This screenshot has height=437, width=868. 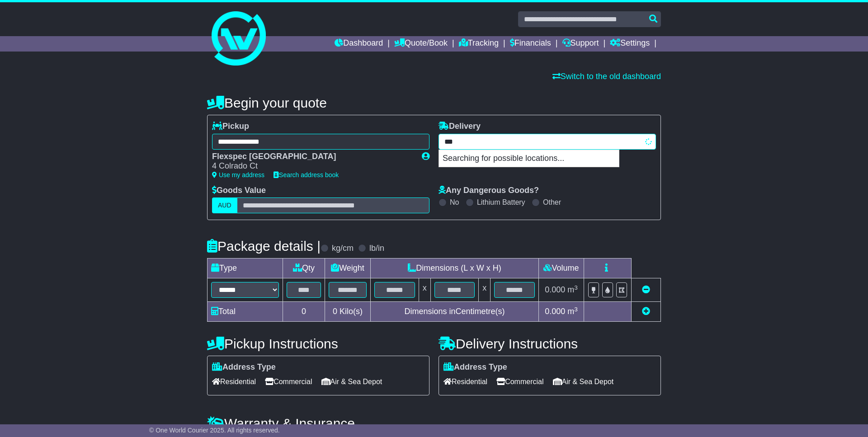 I want to click on a: Financials, so click(x=530, y=44).